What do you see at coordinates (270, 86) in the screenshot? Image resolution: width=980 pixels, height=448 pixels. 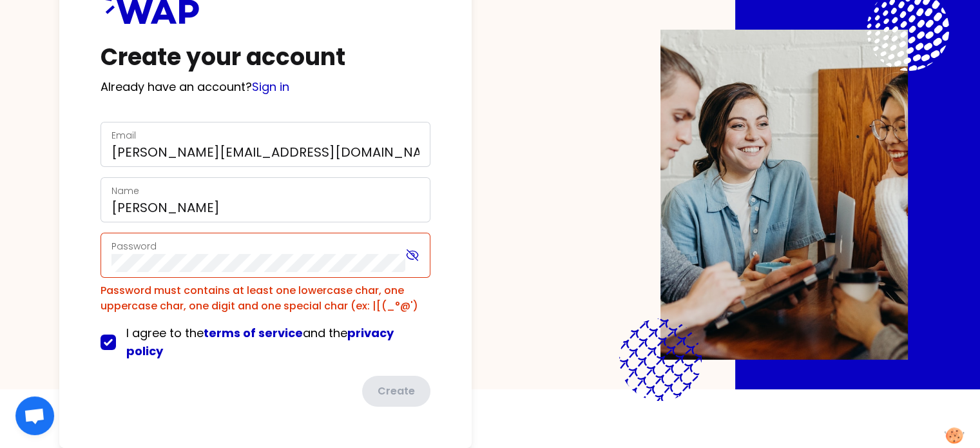 I see `a: Sign in` at bounding box center [270, 86].